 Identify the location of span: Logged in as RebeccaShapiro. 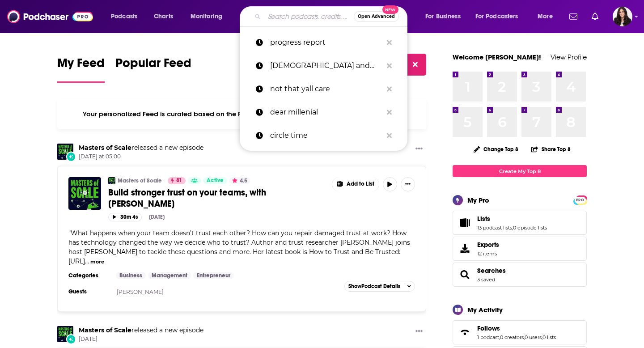
(623, 16).